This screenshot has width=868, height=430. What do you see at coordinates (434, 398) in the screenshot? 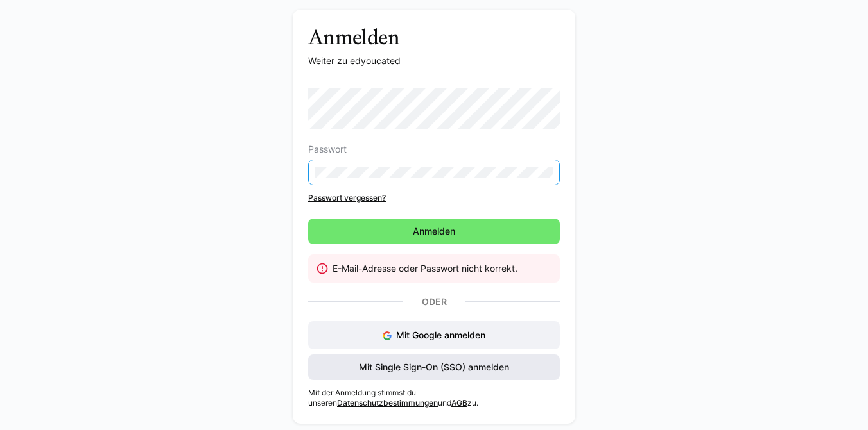
I see `p: Mit der Anmeldung stimmst du unseren und zu.` at bounding box center [434, 398].